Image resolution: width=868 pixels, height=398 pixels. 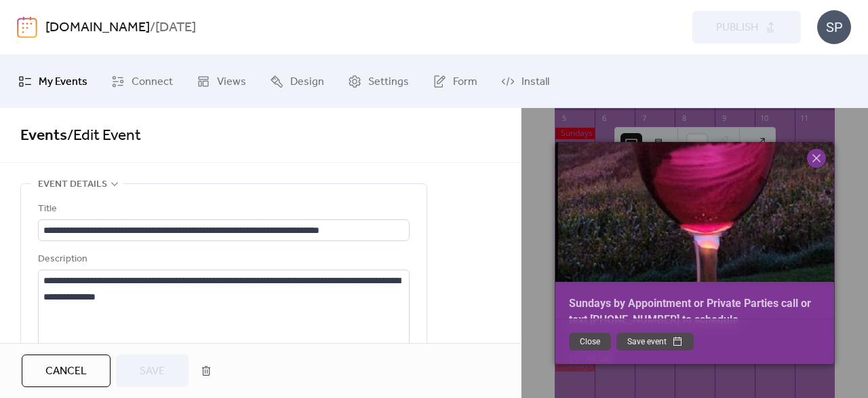 What do you see at coordinates (536, 82) in the screenshot?
I see `span: Install` at bounding box center [536, 82].